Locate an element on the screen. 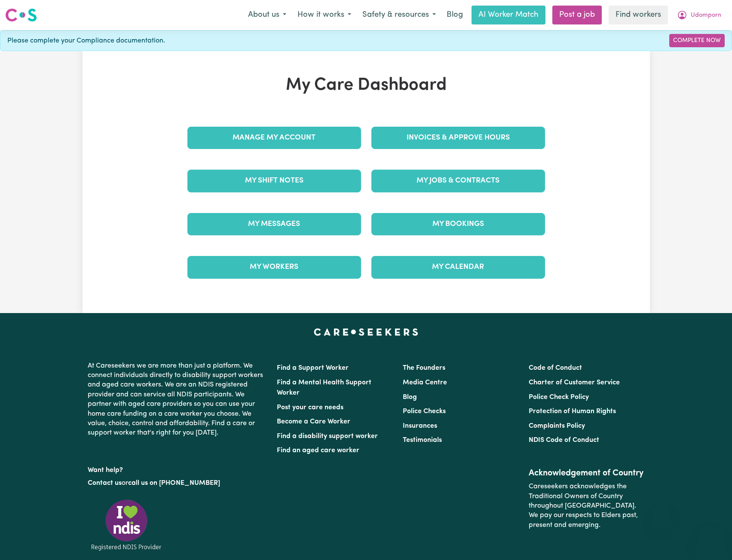  a: Police Check Policy is located at coordinates (559, 397).